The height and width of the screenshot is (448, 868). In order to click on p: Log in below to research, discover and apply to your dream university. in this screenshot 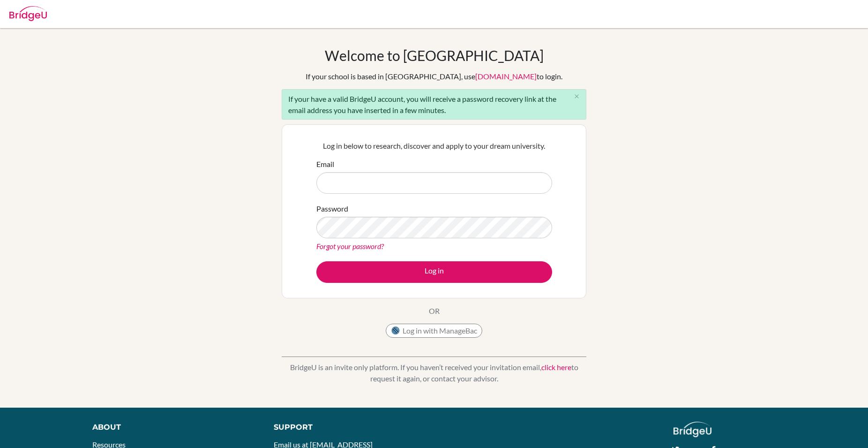, I will do `click(434, 146)`.